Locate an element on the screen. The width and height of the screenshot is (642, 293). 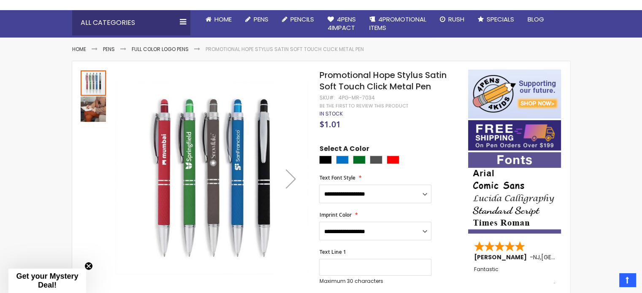
a: Specials is located at coordinates (496, 19).